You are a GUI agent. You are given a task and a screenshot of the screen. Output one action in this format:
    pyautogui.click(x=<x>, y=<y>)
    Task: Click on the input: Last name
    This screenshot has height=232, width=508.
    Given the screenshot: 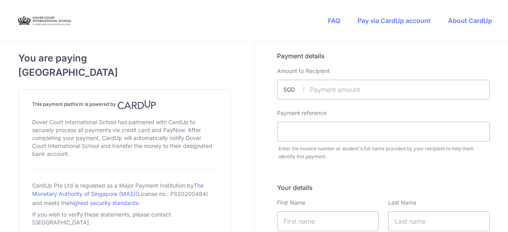 What is the action you would take?
    pyautogui.click(x=439, y=222)
    